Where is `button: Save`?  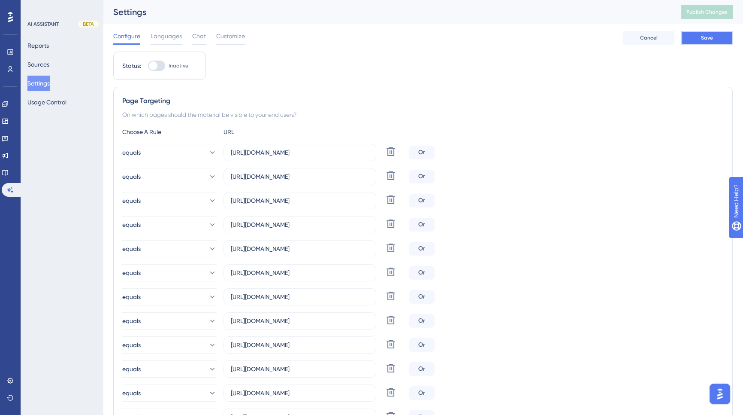
button: Save is located at coordinates (707, 38).